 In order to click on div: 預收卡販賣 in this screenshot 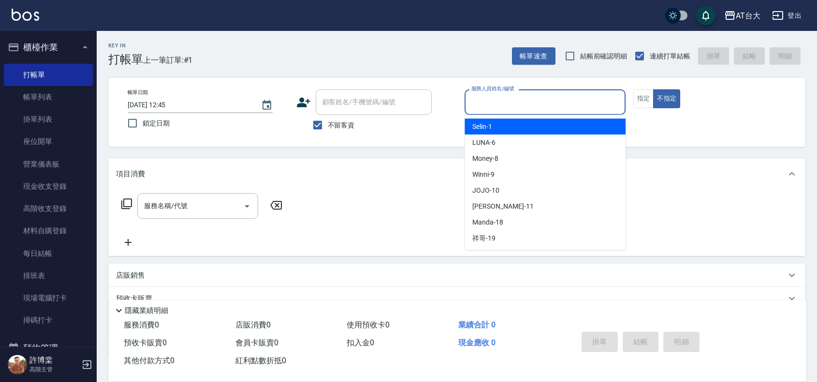, I will do `click(457, 299)`.